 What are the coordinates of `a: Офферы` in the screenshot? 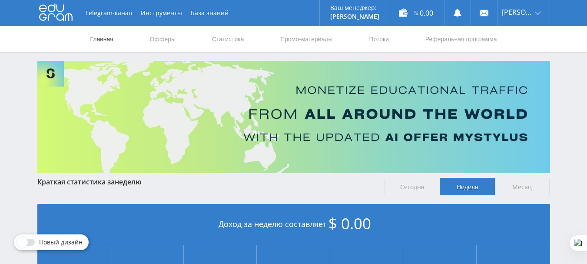 It's located at (163, 39).